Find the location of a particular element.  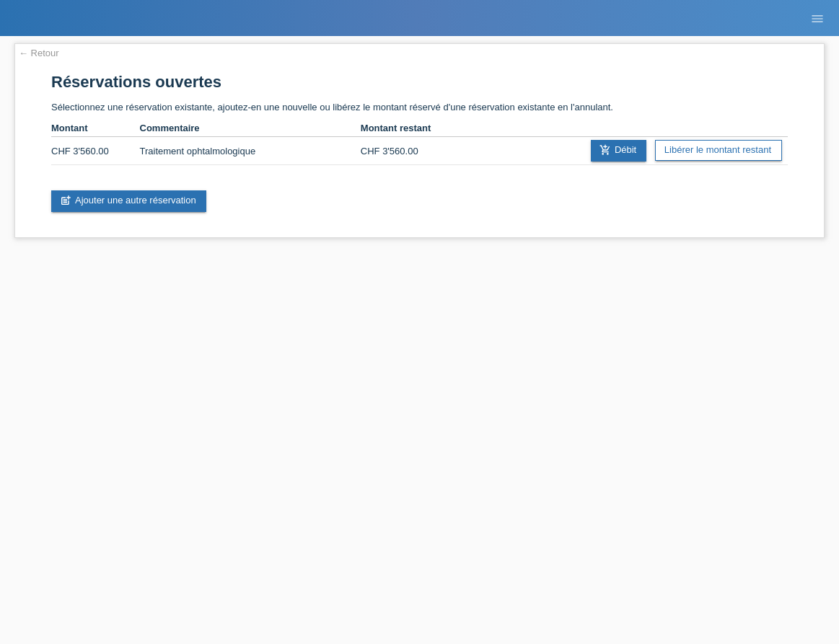

a: post_addAjouter une autre réservation is located at coordinates (128, 201).